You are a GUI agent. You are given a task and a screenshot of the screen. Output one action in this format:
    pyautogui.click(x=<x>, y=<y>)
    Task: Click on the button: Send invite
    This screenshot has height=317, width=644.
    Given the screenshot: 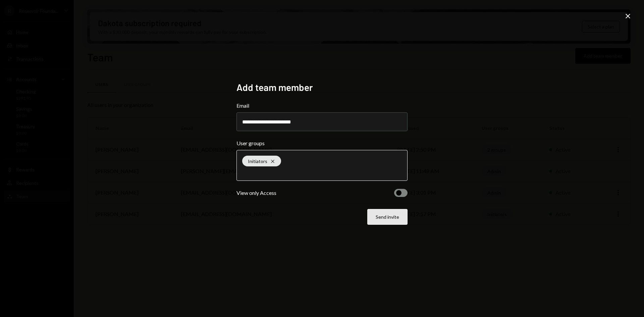 What is the action you would take?
    pyautogui.click(x=387, y=217)
    